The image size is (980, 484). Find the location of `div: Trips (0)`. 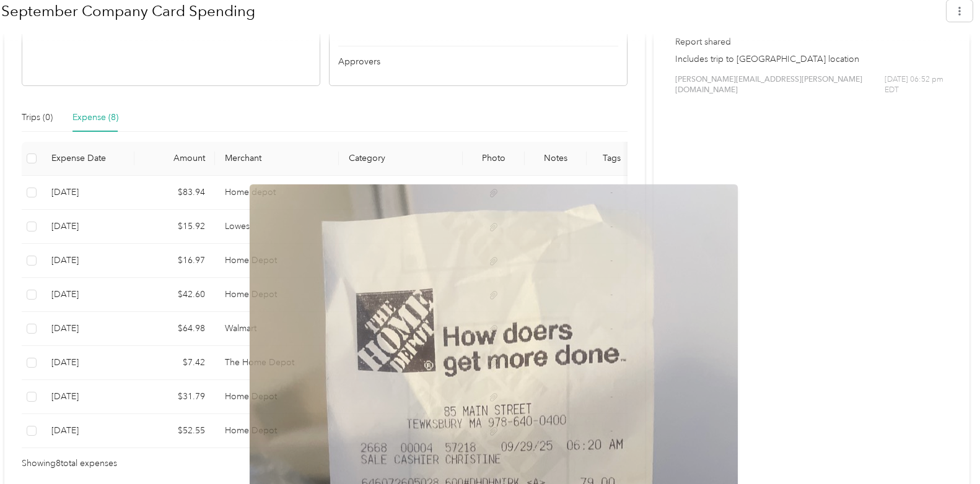

div: Trips (0) is located at coordinates (38, 117).